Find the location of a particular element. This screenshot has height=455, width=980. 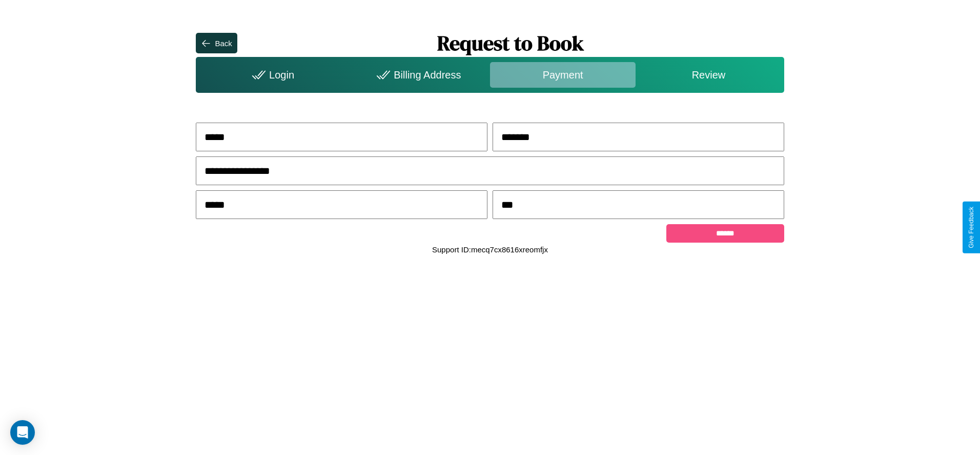

div: Open Intercom Messenger is located at coordinates (23, 432).